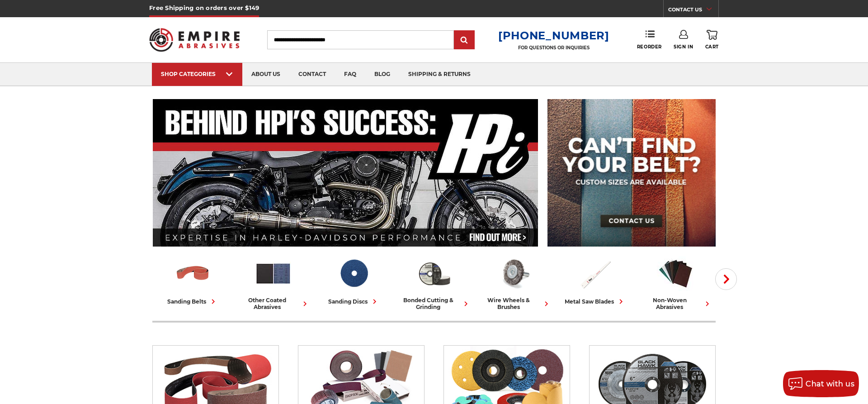  What do you see at coordinates (434, 304) in the screenshot?
I see `div: bonded cutting & grinding` at bounding box center [434, 304].